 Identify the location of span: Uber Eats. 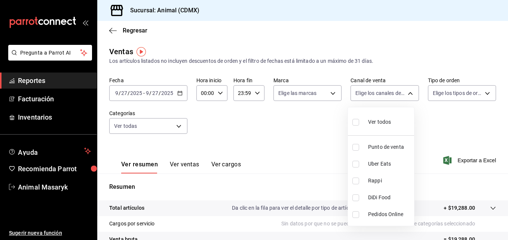
(389, 164).